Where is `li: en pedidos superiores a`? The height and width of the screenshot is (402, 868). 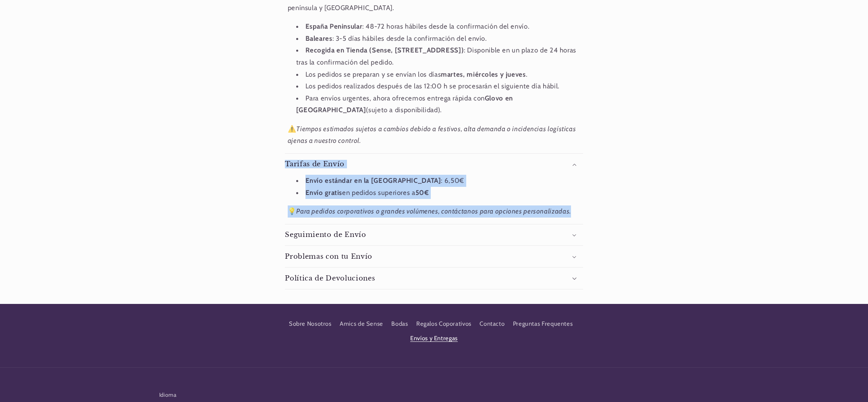 li: en pedidos superiores a is located at coordinates (438, 193).